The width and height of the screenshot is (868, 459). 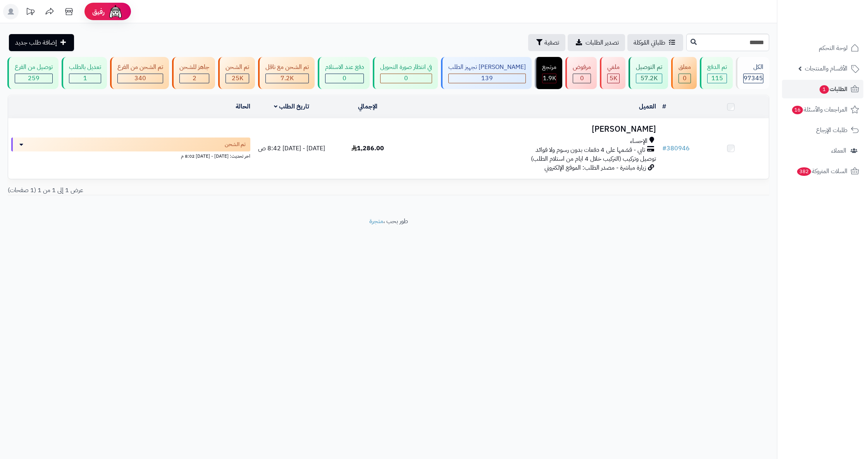 I want to click on span: السلات المتروكة, so click(x=822, y=171).